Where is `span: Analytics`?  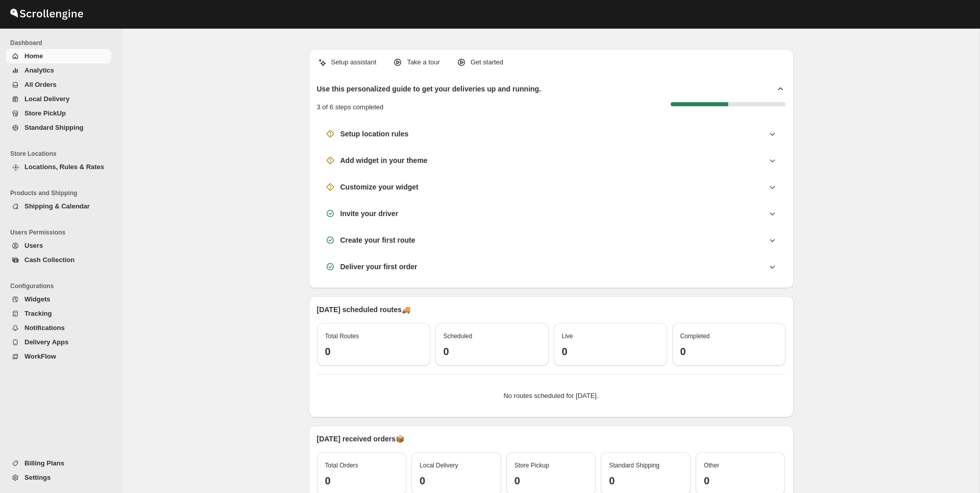 span: Analytics is located at coordinates (40, 70).